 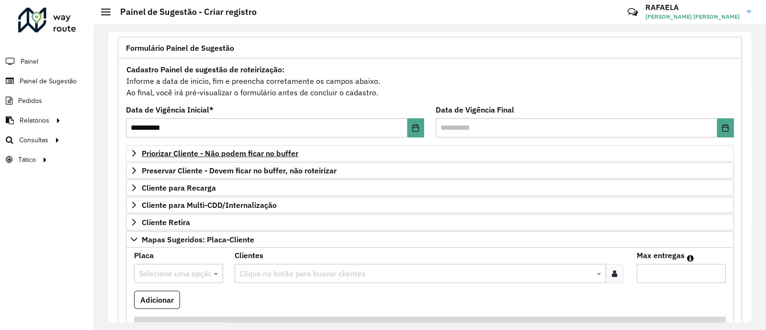 What do you see at coordinates (29, 61) in the screenshot?
I see `span: Painel` at bounding box center [29, 61].